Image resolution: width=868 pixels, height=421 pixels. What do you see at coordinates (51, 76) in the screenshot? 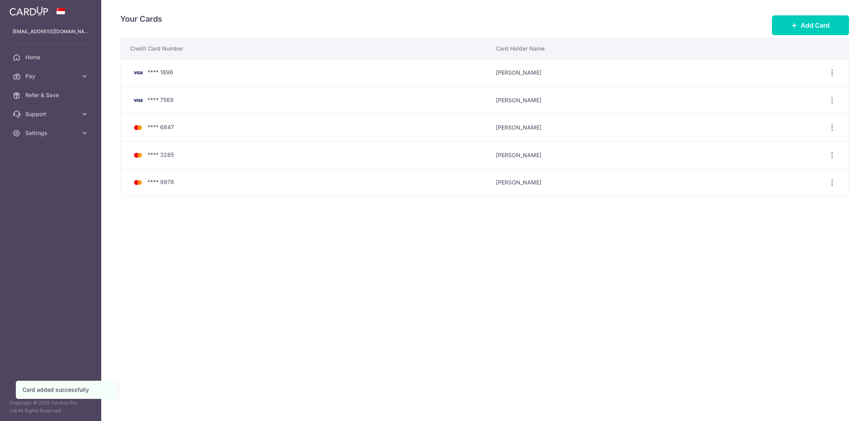
I see `span: Pay` at bounding box center [51, 76].